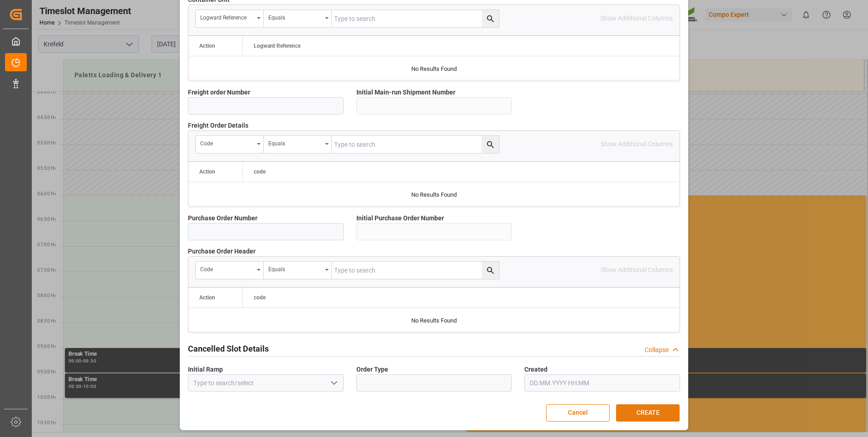 The height and width of the screenshot is (437, 868). What do you see at coordinates (372, 369) in the screenshot?
I see `span: Order Type` at bounding box center [372, 369].